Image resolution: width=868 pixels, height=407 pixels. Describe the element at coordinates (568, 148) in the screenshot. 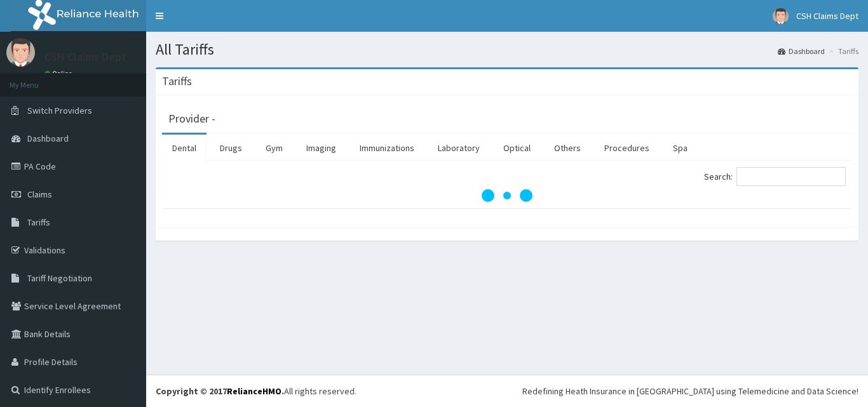

I see `a: Others` at that location.